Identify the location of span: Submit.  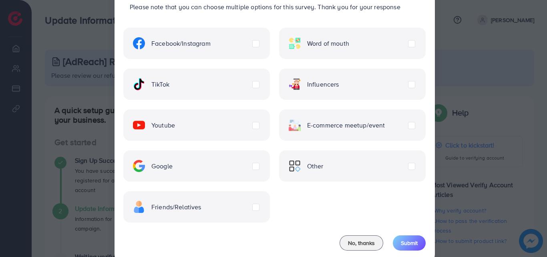
(409, 243).